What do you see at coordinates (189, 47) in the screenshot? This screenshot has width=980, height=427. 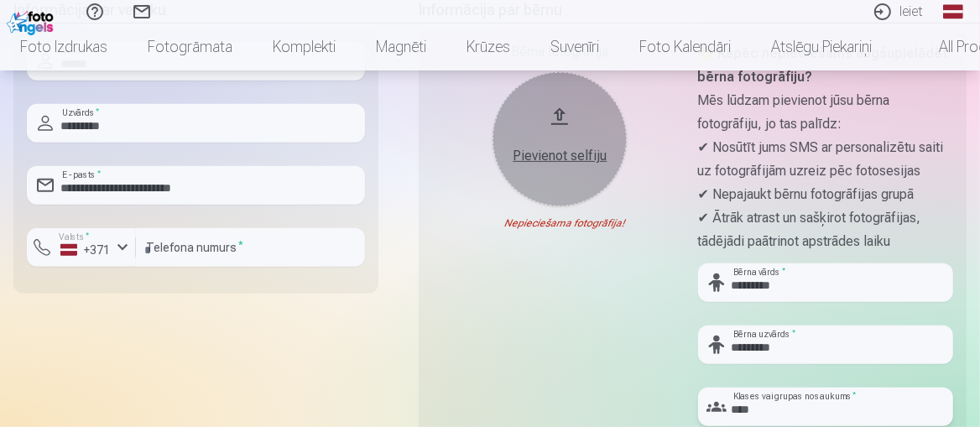 I see `a: Fotogrāmata` at bounding box center [189, 47].